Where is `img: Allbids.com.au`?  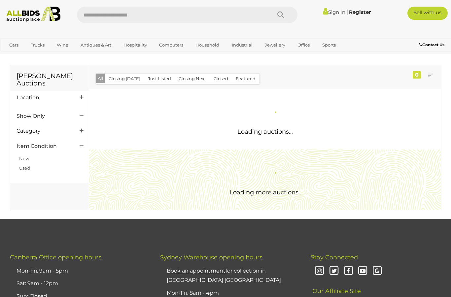
img: Allbids.com.au is located at coordinates (33, 14).